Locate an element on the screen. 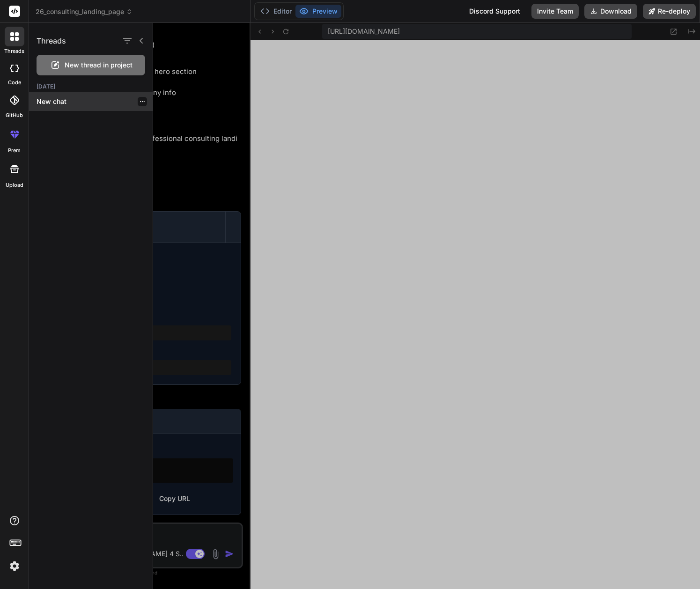 This screenshot has width=700, height=589. button: Download is located at coordinates (611, 11).